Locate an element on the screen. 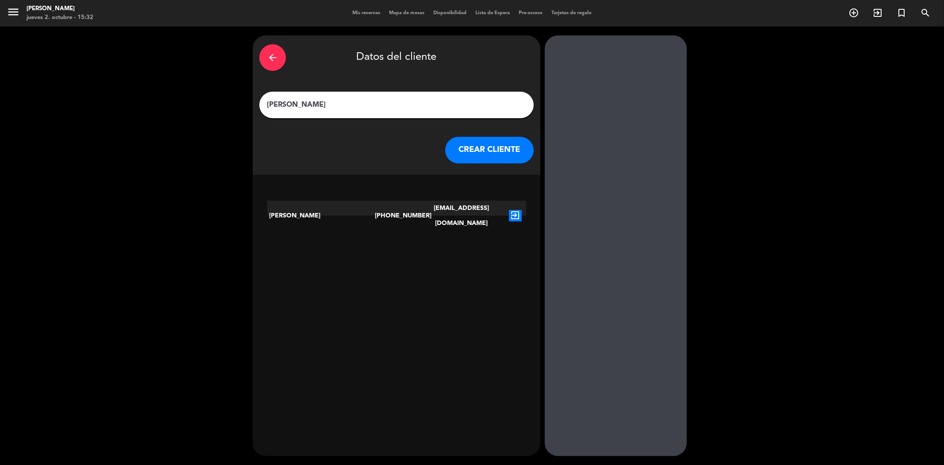 The width and height of the screenshot is (944, 465). span: Tarjetas de regalo is located at coordinates (572, 13).